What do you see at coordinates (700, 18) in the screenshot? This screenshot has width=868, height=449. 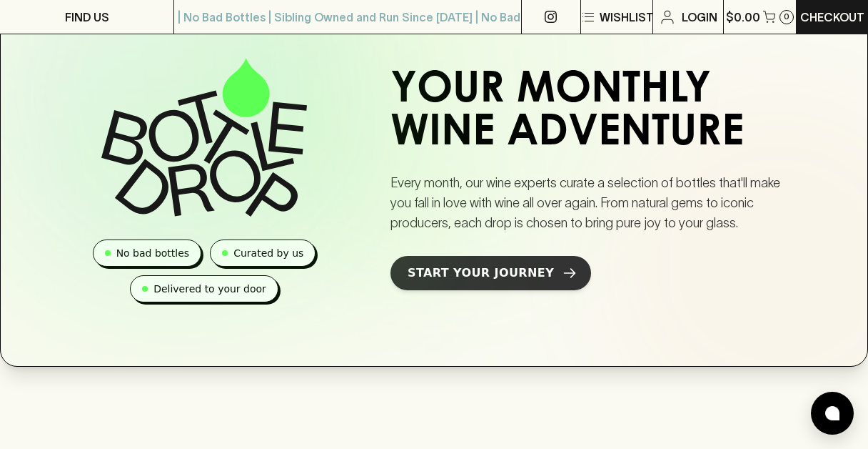 I see `p: Login` at bounding box center [700, 18].